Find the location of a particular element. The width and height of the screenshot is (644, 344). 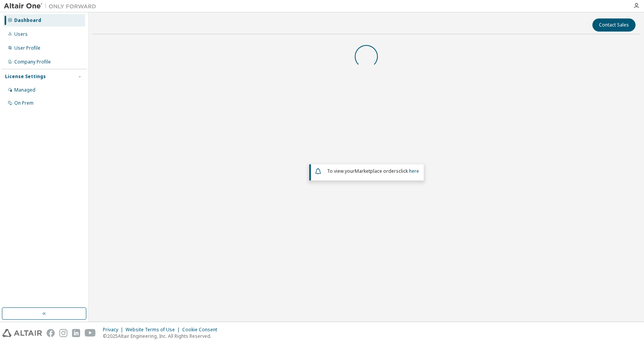

div: Website Terms of Use is located at coordinates (154, 330).